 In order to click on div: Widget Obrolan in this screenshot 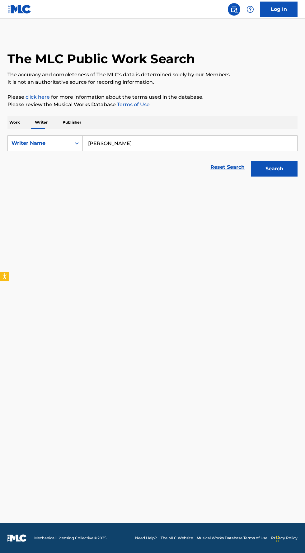, I will do `click(289, 538)`.